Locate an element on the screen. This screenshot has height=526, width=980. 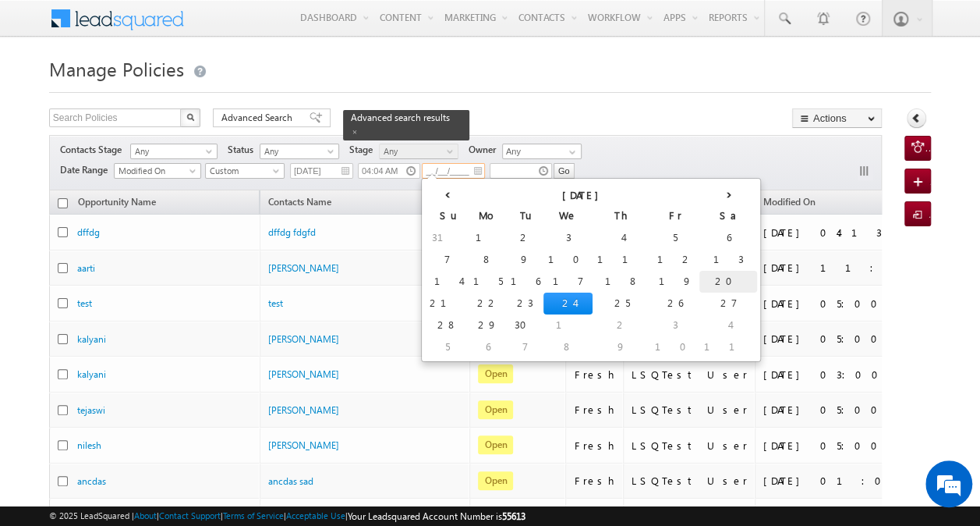
a: Contact Support is located at coordinates (190, 515).